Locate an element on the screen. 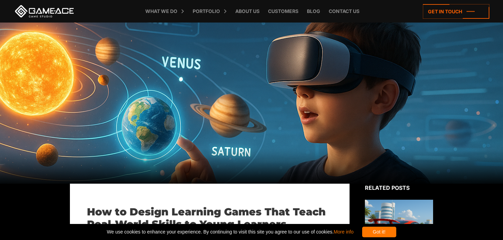 The image size is (503, 240). a: More info is located at coordinates (343, 232).